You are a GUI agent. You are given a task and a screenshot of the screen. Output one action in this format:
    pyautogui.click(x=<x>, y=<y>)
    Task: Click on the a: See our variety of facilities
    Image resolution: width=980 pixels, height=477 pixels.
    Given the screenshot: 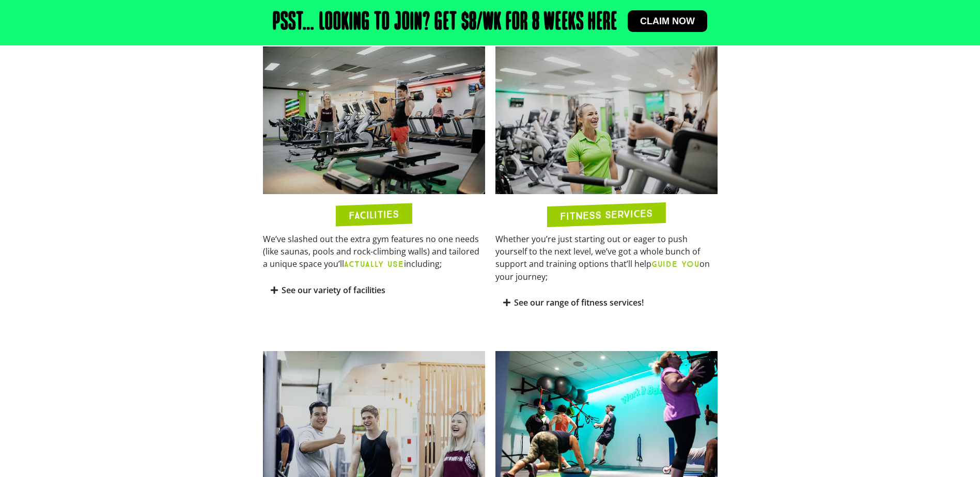 What is the action you would take?
    pyautogui.click(x=333, y=291)
    